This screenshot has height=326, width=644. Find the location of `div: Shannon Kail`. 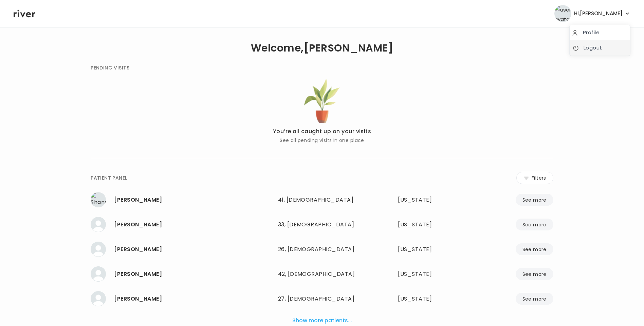

div: Shannon Kail is located at coordinates (193, 200).